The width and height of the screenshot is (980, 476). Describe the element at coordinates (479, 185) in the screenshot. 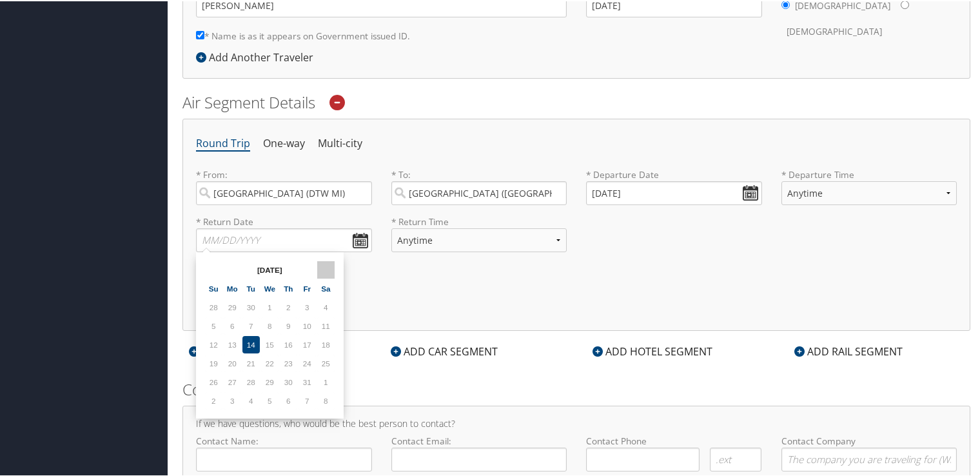

I see `label: * To:` at that location.